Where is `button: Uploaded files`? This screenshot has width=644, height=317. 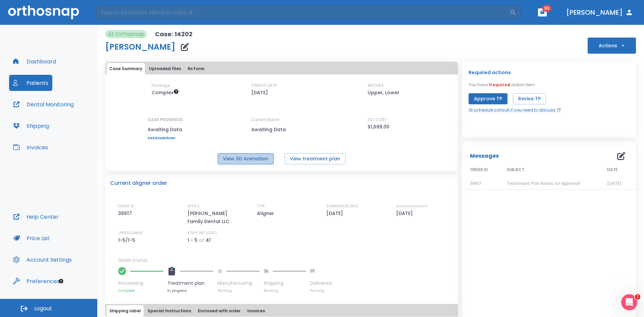
button: Uploaded files is located at coordinates (165, 69).